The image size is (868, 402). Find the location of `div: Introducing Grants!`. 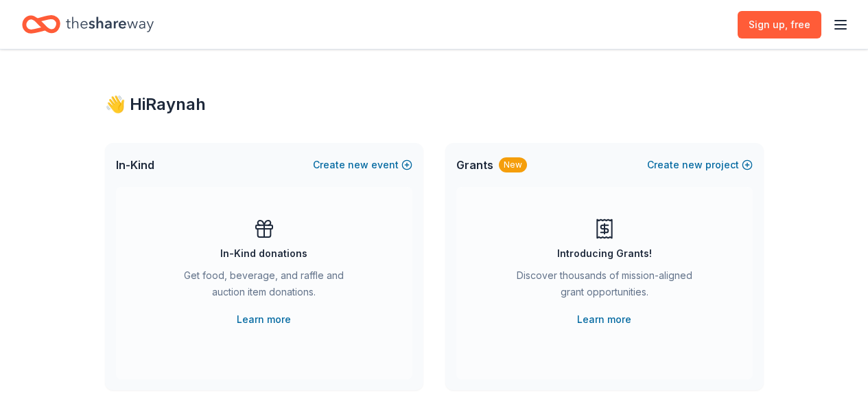

div: Introducing Grants! is located at coordinates (604, 253).